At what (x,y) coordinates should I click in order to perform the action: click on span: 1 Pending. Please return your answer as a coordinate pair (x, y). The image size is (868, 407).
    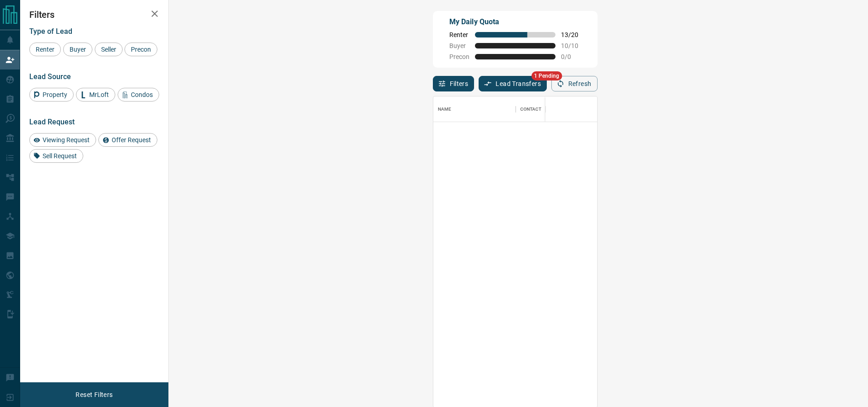
    Looking at the image, I should click on (546, 76).